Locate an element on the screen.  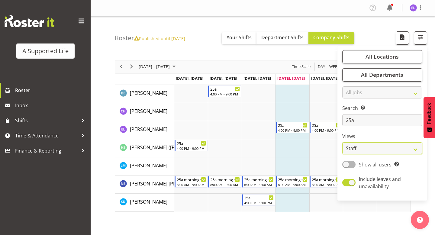
div: Skylah Davidson"s event - 25a Begin From Wednesday, October 8, 2025 at 4:00:00 PM GMT+13:00 Ends ... is located at coordinates (259, 200).